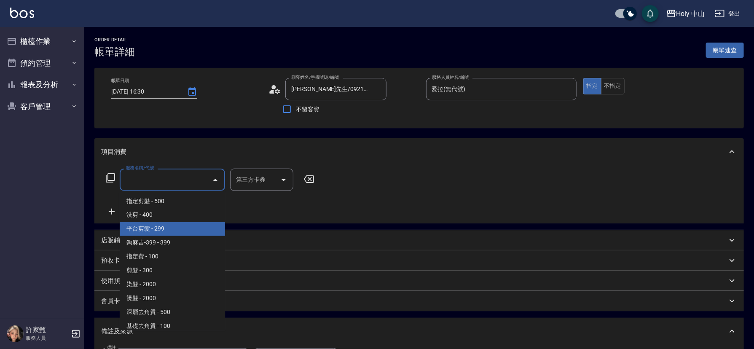 The width and height of the screenshot is (754, 349). What do you see at coordinates (42, 63) in the screenshot?
I see `button: 預約管理` at bounding box center [42, 63].